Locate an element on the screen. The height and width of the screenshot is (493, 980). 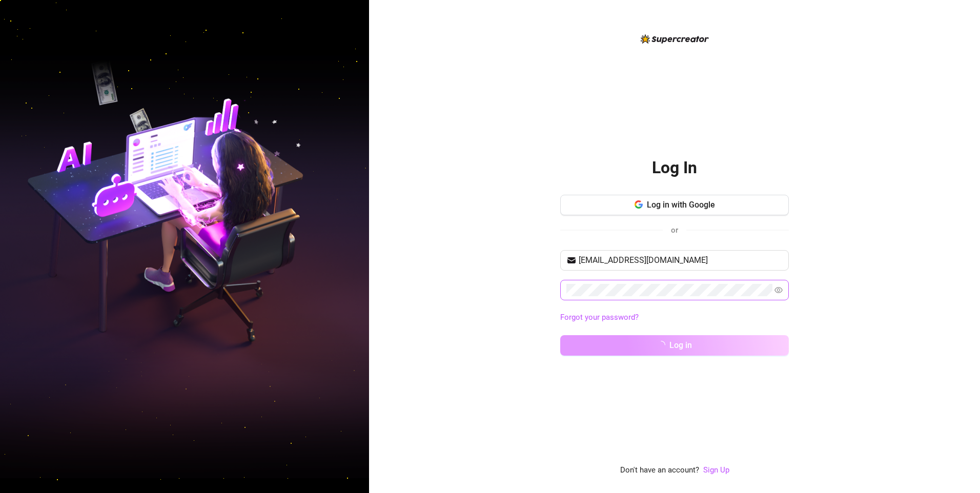
h2: Log In is located at coordinates (674, 168).